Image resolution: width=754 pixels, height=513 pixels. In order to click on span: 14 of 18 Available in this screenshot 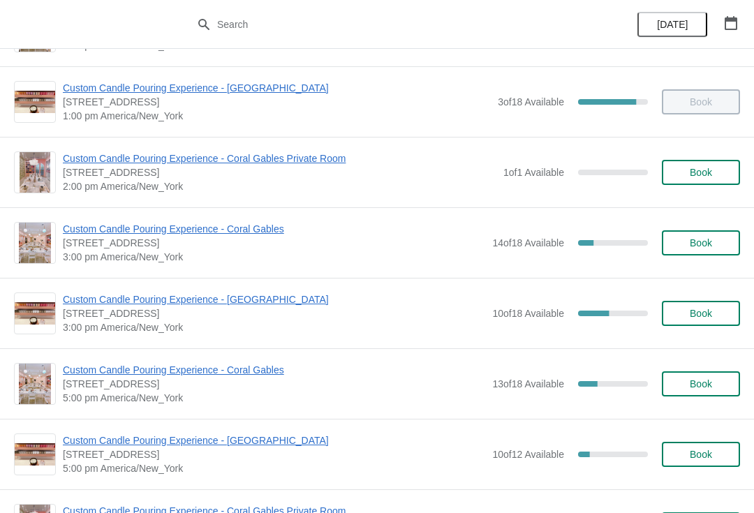, I will do `click(528, 243)`.